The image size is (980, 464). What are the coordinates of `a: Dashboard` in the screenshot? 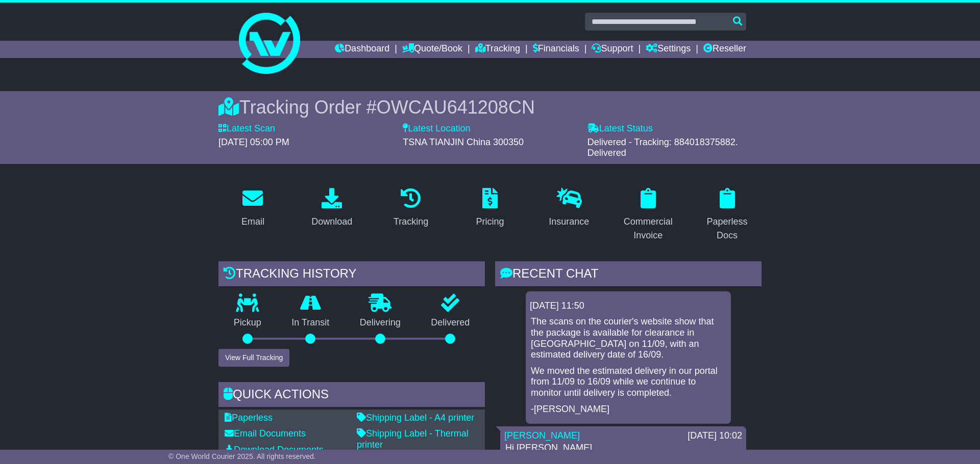 It's located at (361, 49).